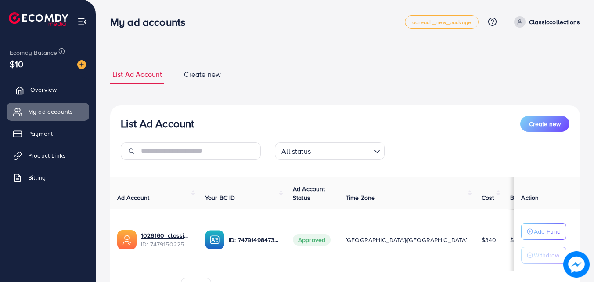 The image size is (594, 282). What do you see at coordinates (330, 151) in the screenshot?
I see `div: Search for option` at bounding box center [330, 151].